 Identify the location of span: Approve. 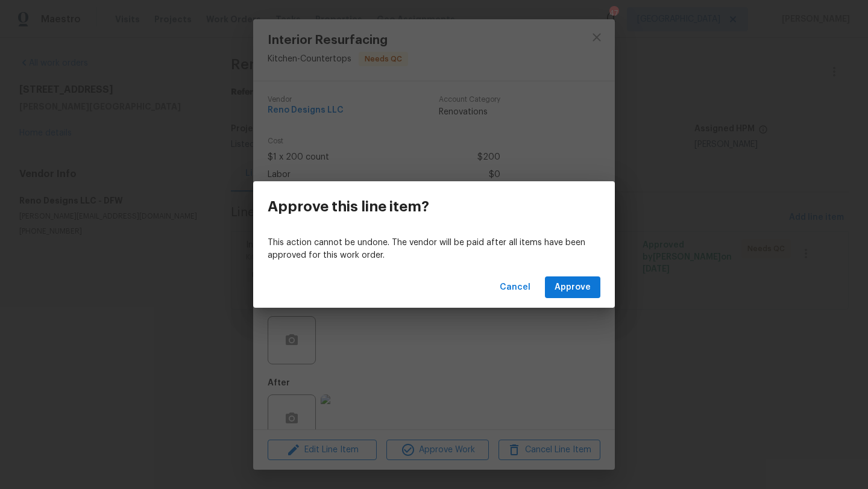
(573, 287).